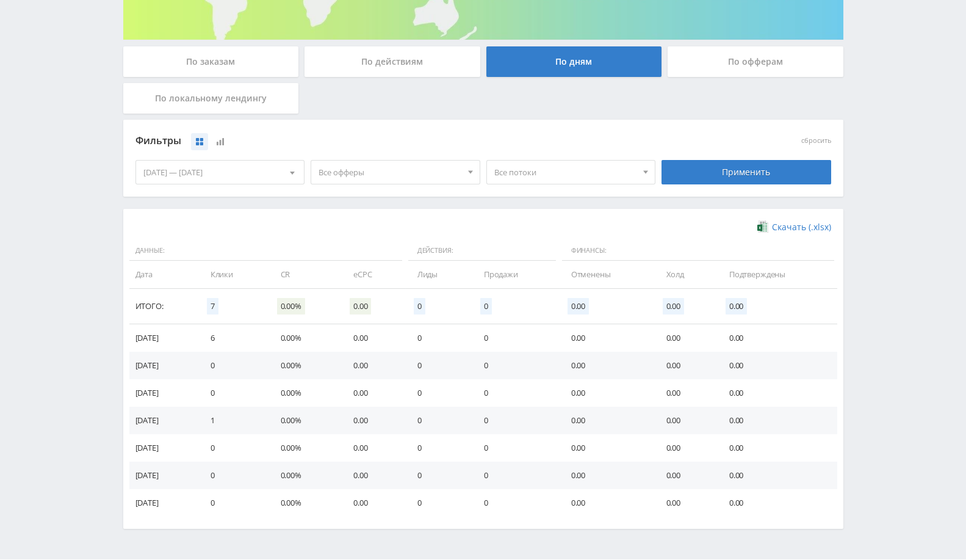 This screenshot has width=966, height=560. What do you see at coordinates (233, 338) in the screenshot?
I see `td: 6` at bounding box center [233, 338].